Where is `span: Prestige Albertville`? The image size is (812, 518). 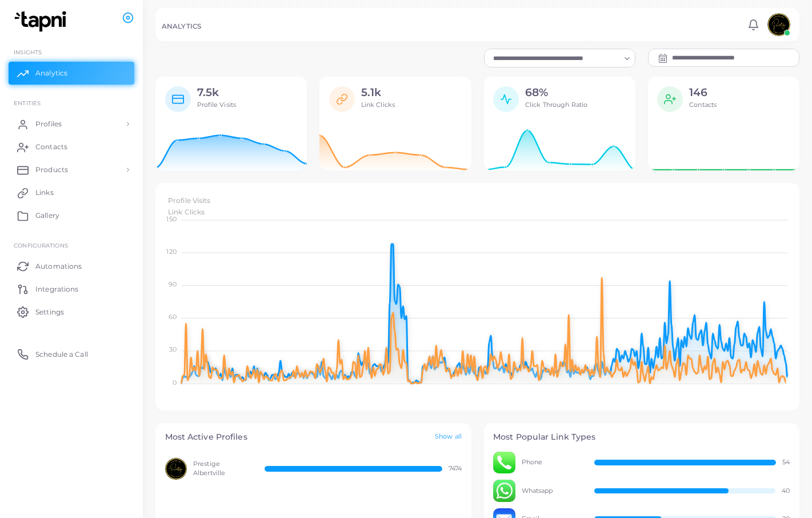 span: Prestige Albertville is located at coordinates (223, 469).